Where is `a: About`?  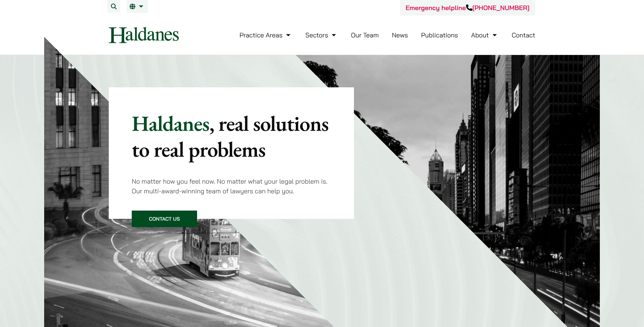 a: About is located at coordinates (485, 35).